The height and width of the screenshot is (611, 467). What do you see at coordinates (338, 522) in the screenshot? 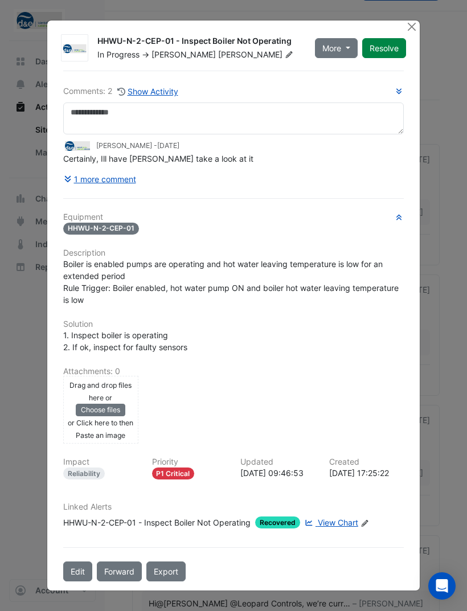
I see `span: View Chart` at bounding box center [338, 522].